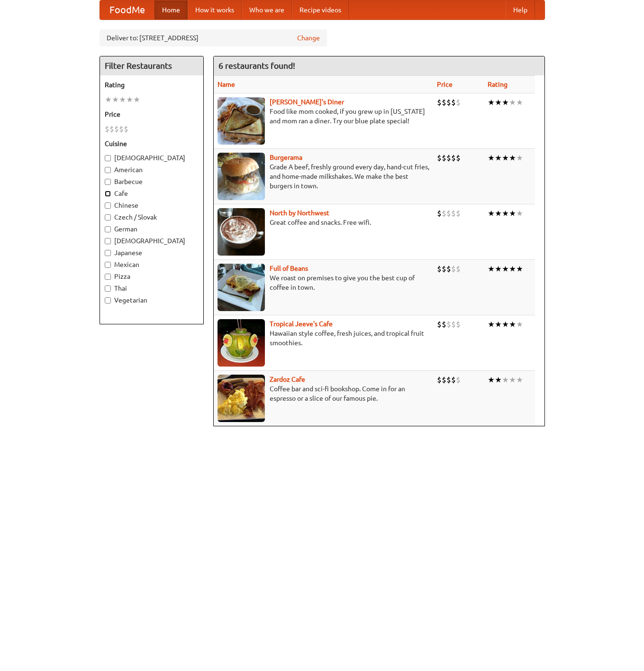 The width and height of the screenshot is (644, 671). I want to click on ng-pluralize: 6 restaurants found!, so click(257, 65).